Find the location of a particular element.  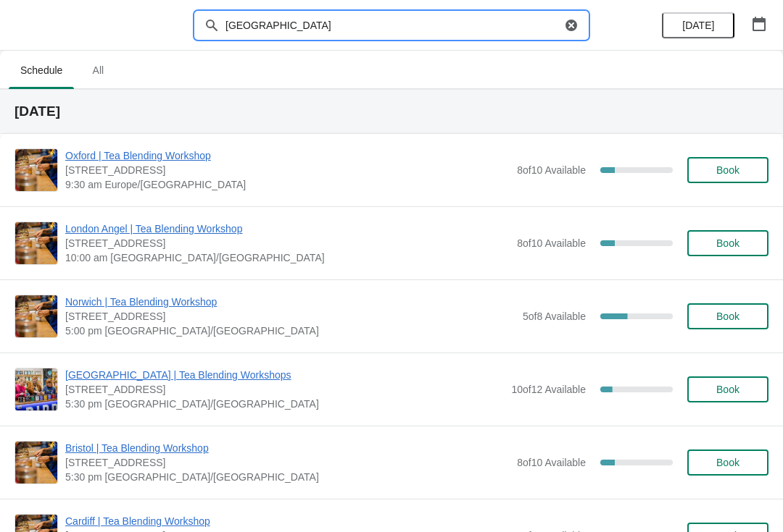

span: Bristol | Tea Blending Workshop is located at coordinates (287, 448).